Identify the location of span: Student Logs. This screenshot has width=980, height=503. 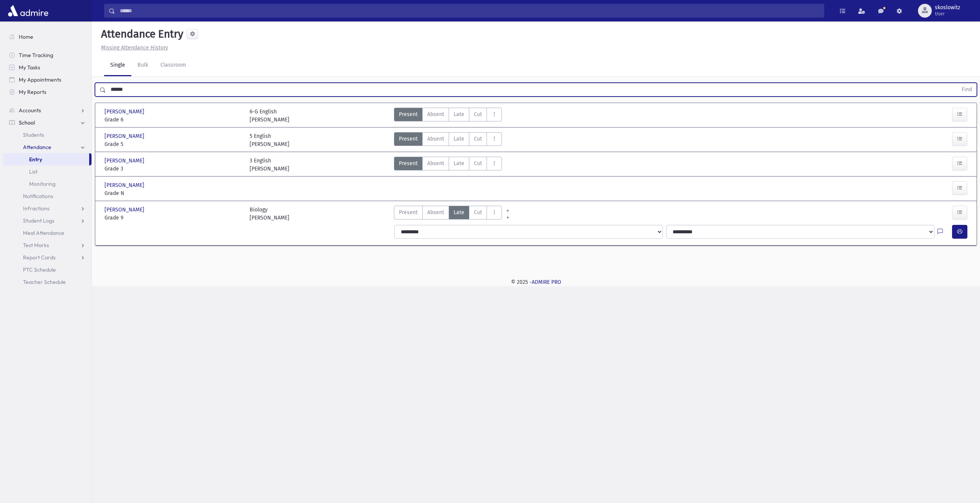
(39, 221).